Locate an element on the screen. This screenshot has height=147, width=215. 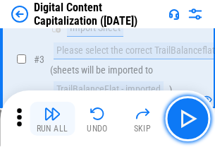
div: Undo is located at coordinates (97, 129).